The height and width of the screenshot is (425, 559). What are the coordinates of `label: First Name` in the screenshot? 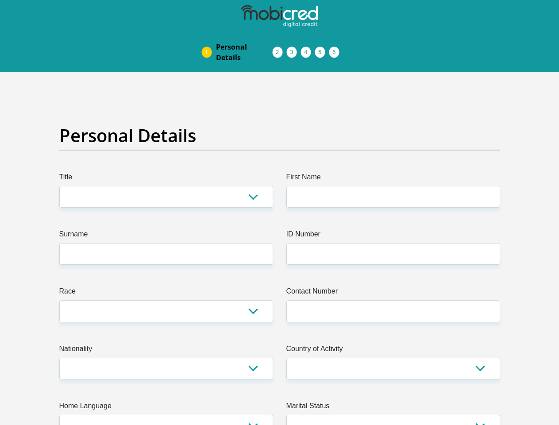 It's located at (393, 179).